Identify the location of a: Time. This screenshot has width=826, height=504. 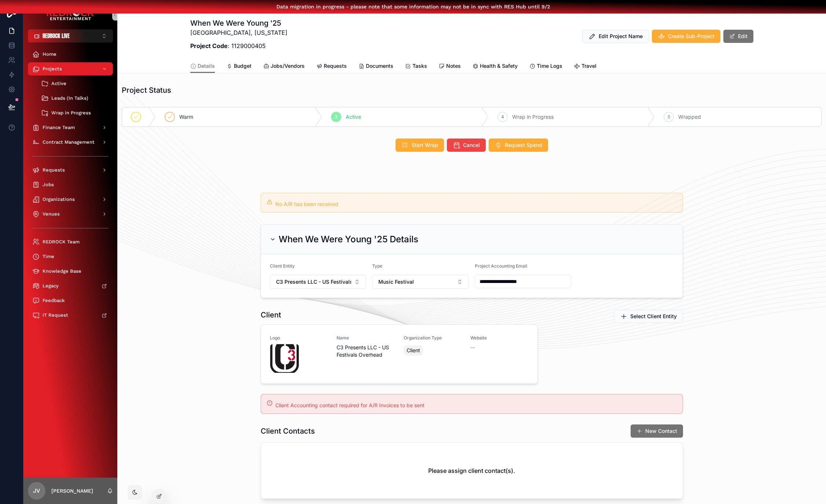
(70, 256).